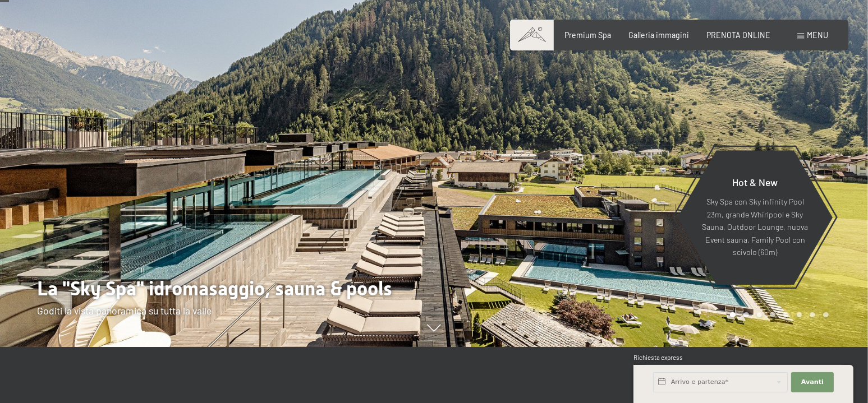 The width and height of the screenshot is (868, 403). I want to click on span: PRENOTA ONLINE, so click(738, 35).